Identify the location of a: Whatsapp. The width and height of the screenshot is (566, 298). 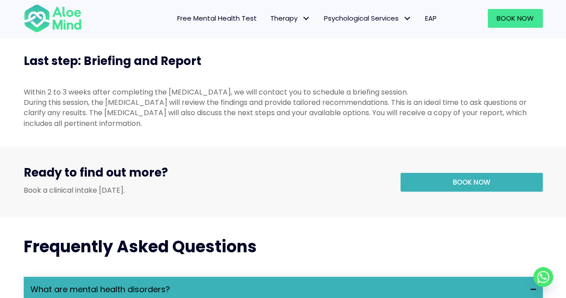
(543, 277).